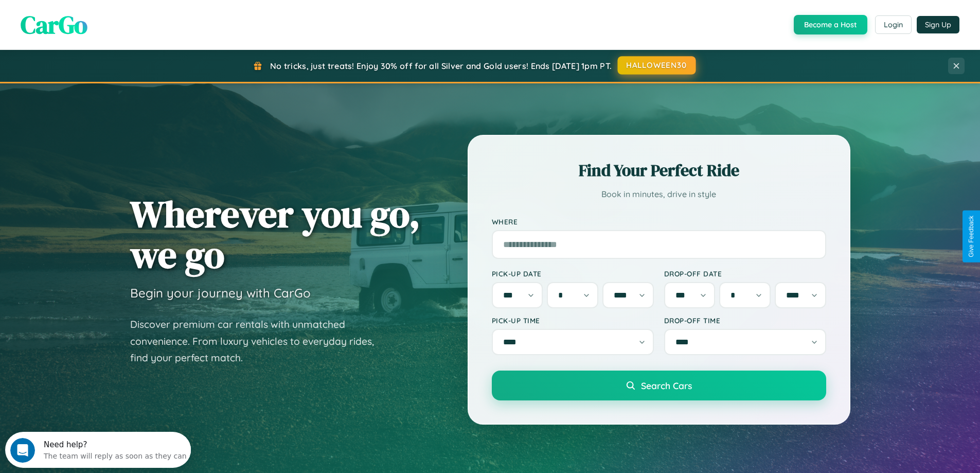 This screenshot has height=473, width=980. Describe the element at coordinates (937, 25) in the screenshot. I see `button: Sign Up` at that location.